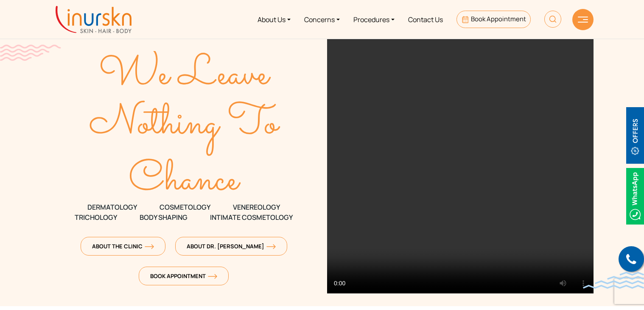 The height and width of the screenshot is (310, 644). What do you see at coordinates (582, 20) in the screenshot?
I see `img: hamLine.svg` at bounding box center [582, 20].